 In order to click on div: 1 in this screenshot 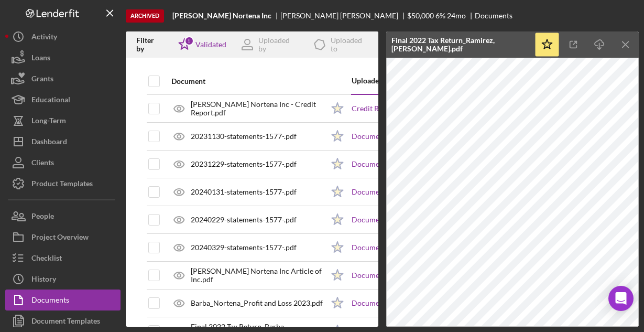, I will do `click(189, 41)`.